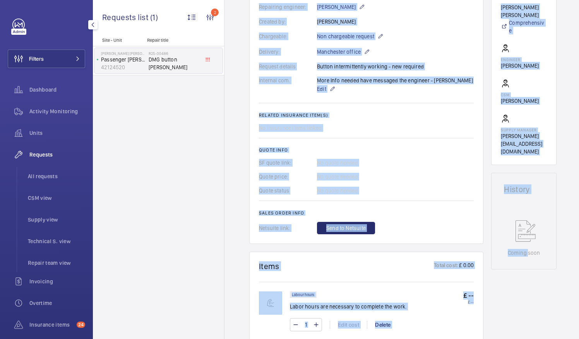 The image size is (579, 339). What do you see at coordinates (118, 40) in the screenshot?
I see `p: Site - Unit` at bounding box center [118, 40].